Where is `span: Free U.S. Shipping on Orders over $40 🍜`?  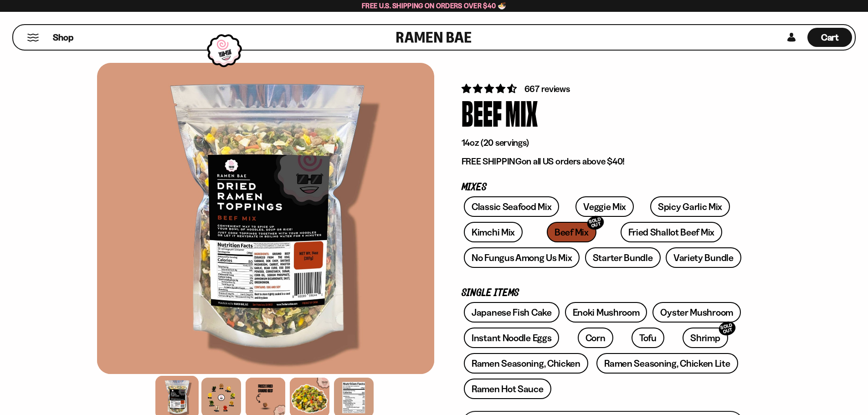 span: Free U.S. Shipping on Orders over $40 🍜 is located at coordinates (434, 6).